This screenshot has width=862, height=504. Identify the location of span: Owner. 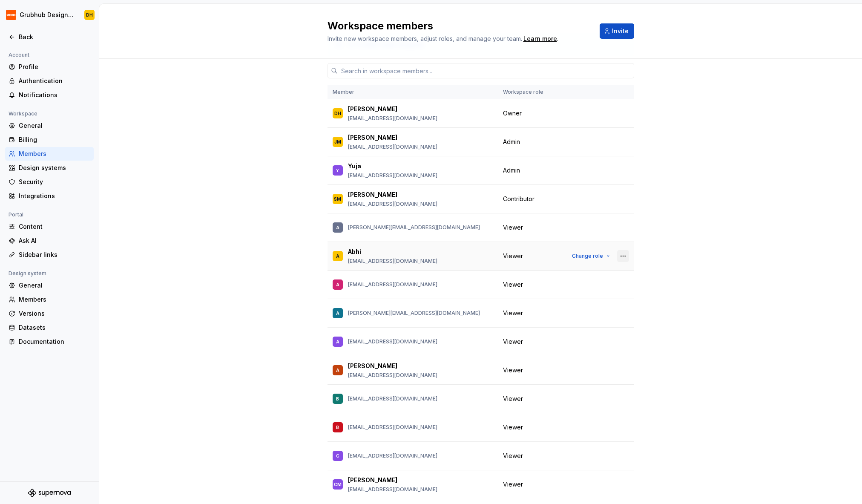
(512, 113).